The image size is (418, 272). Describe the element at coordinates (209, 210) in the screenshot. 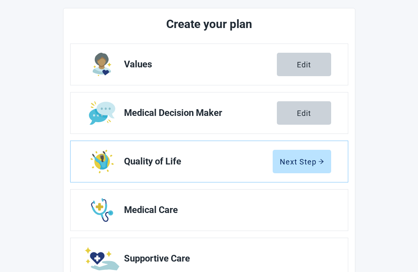

I see `a: Edit Medical Care section` at that location.